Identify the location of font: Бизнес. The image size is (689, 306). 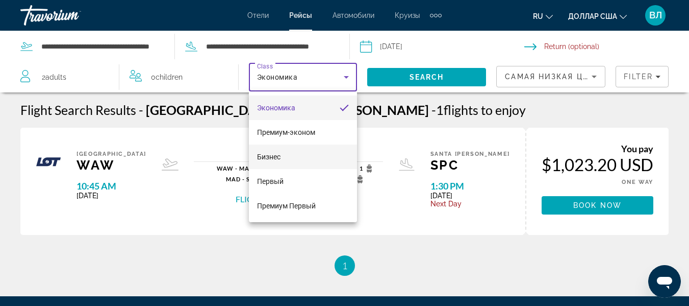
(269, 157).